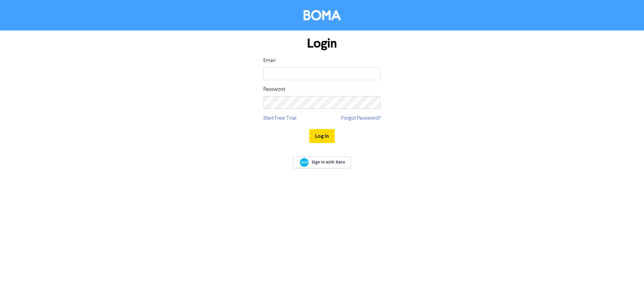  What do you see at coordinates (322, 136) in the screenshot?
I see `button: Log In` at bounding box center [322, 136].